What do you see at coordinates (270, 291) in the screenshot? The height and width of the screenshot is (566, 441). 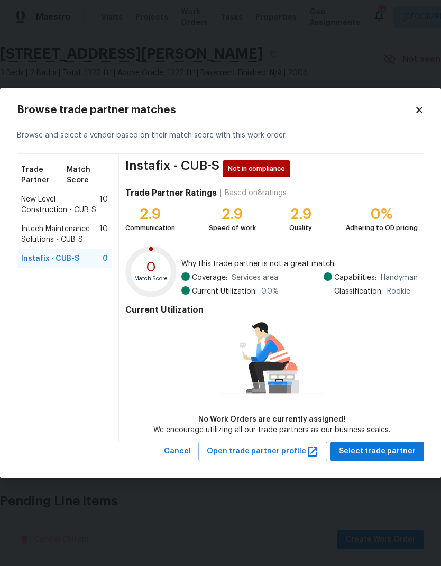 I see `span: 0.0 %` at bounding box center [270, 291].